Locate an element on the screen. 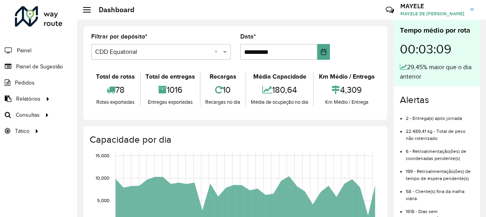 Image resolution: width=486 pixels, height=217 pixels. div: Rotas exportadas is located at coordinates (116, 102).